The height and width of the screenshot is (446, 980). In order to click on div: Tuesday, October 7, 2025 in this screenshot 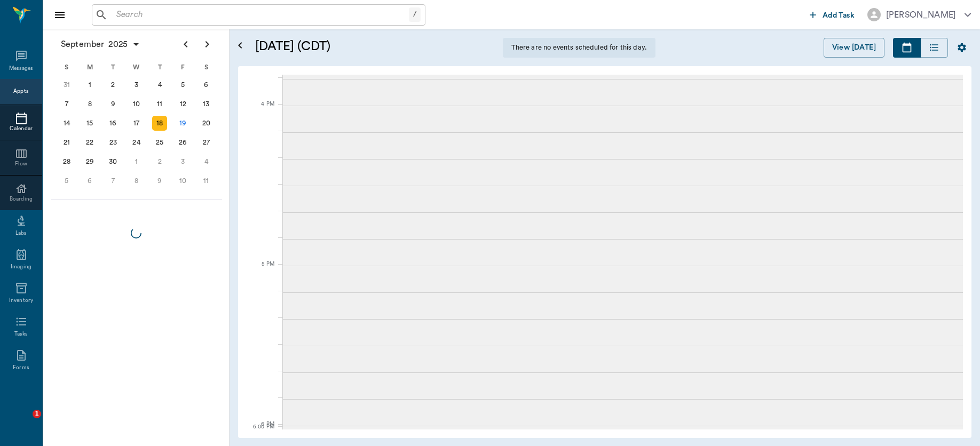, I will do `click(113, 181)`.